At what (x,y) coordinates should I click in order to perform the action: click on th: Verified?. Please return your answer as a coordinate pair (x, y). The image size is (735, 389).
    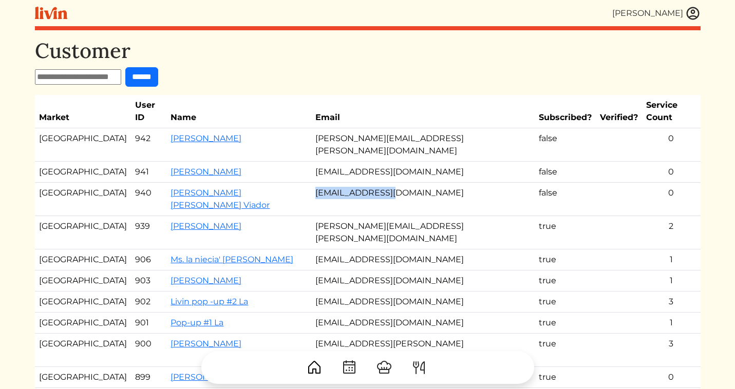
    Looking at the image, I should click on (619, 111).